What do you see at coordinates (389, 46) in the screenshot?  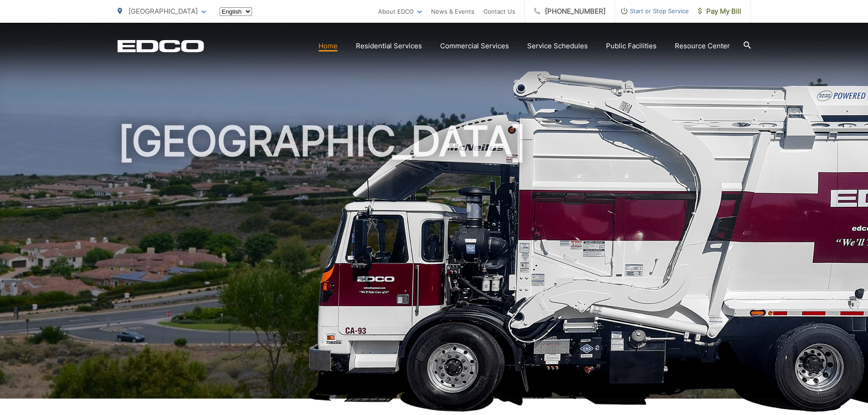 I see `a: Residential Services` at bounding box center [389, 46].